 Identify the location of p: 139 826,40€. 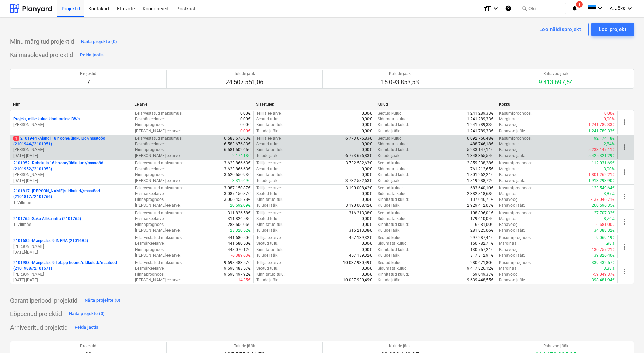
(603, 256).